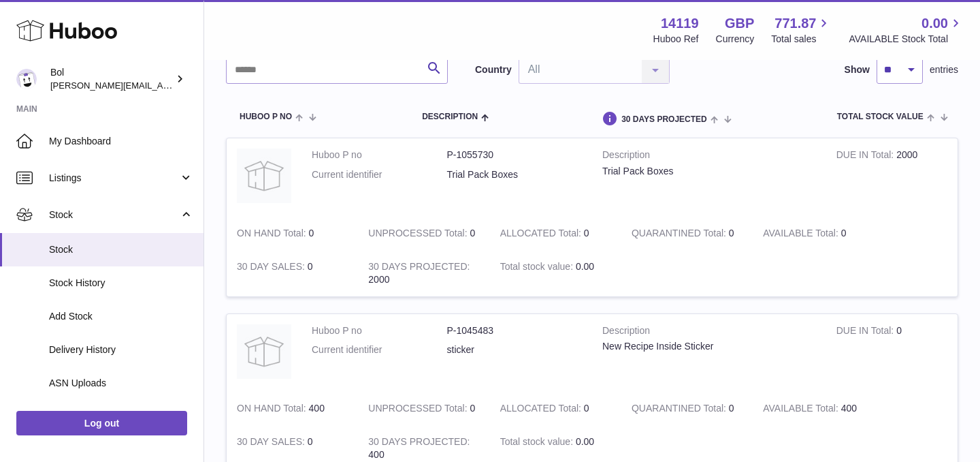  Describe the element at coordinates (795, 23) in the screenshot. I see `span: 771.87` at that location.